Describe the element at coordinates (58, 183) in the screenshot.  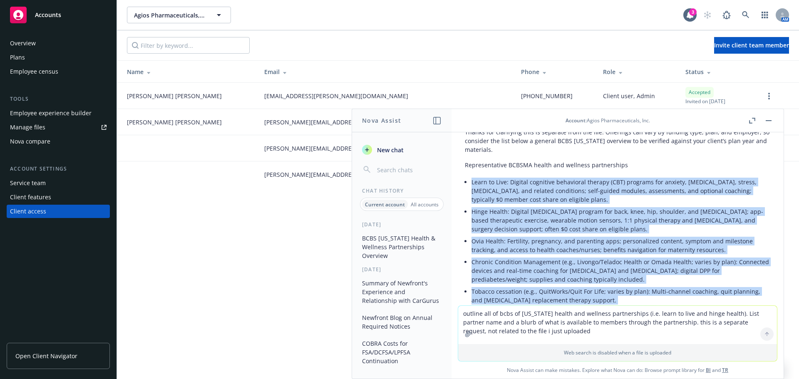
I see `a: Service team` at that location.